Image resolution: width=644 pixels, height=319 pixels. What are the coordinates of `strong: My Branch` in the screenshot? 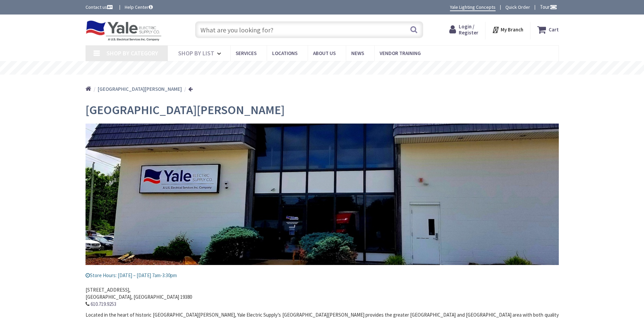 It's located at (512, 30).